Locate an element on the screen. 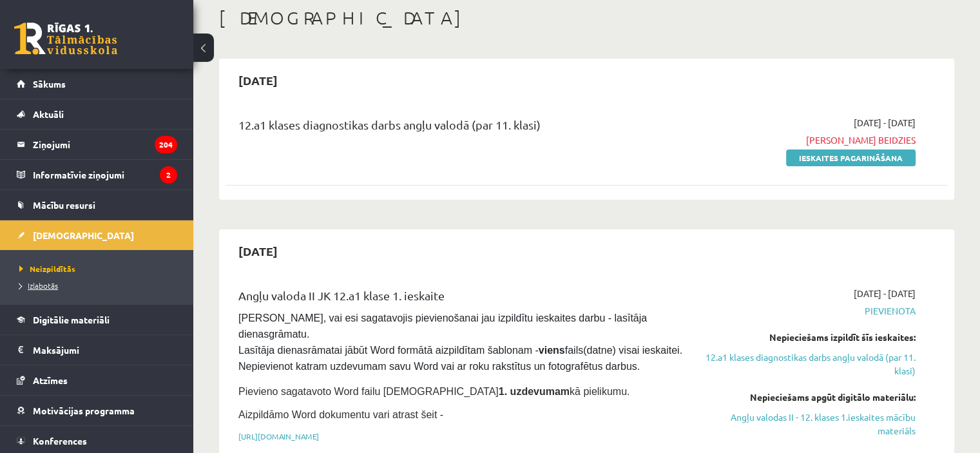  span: Motivācijas programma is located at coordinates (84, 410).